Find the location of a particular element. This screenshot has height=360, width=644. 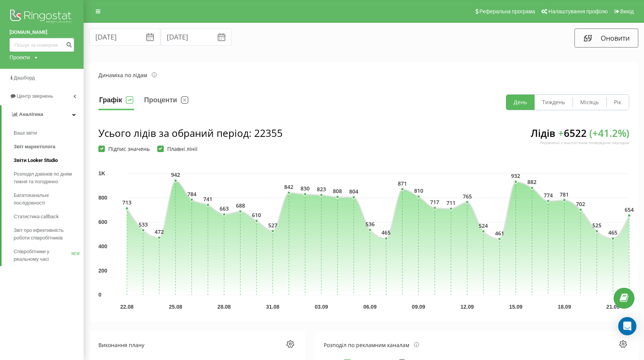

span: Ваші звіти is located at coordinates (25, 133).